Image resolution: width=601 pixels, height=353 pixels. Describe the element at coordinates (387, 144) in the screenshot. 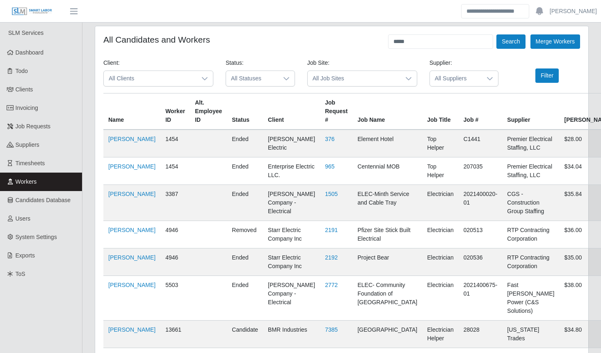

I see `td: Element Hotel` at that location.